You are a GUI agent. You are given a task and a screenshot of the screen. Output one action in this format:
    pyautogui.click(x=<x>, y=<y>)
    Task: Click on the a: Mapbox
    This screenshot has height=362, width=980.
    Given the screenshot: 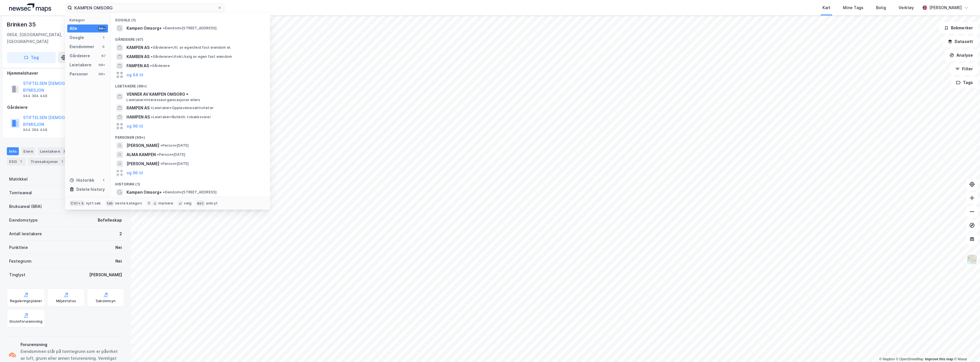 What is the action you would take?
    pyautogui.click(x=887, y=360)
    